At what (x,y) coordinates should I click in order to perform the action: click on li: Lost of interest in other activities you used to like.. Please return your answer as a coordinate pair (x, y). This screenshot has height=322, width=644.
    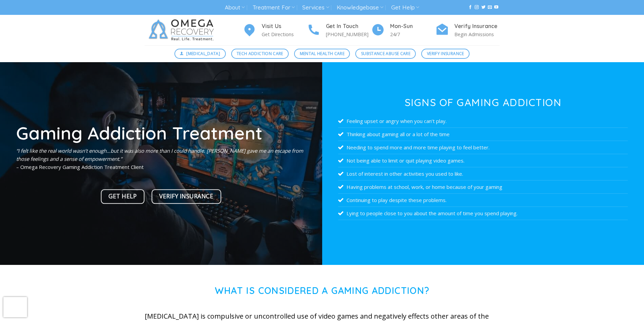
    Looking at the image, I should click on (483, 174).